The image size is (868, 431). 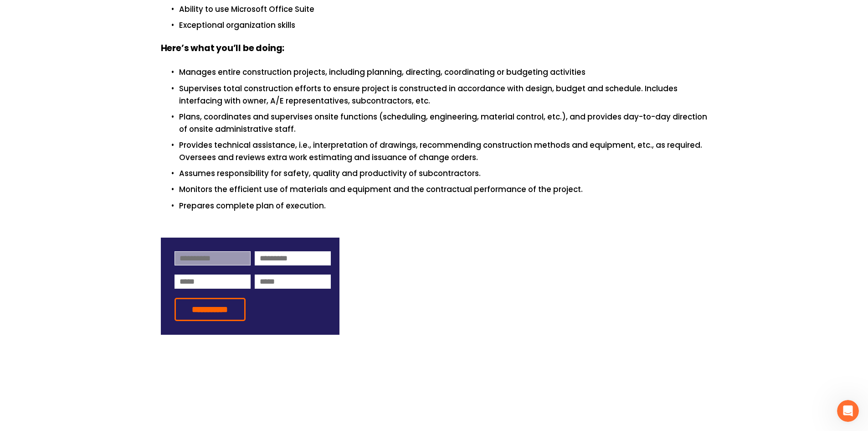 What do you see at coordinates (444, 95) in the screenshot?
I see `p: Supervises total construction efforts to ensure project is constructed in accordance with design,...` at bounding box center [444, 95].